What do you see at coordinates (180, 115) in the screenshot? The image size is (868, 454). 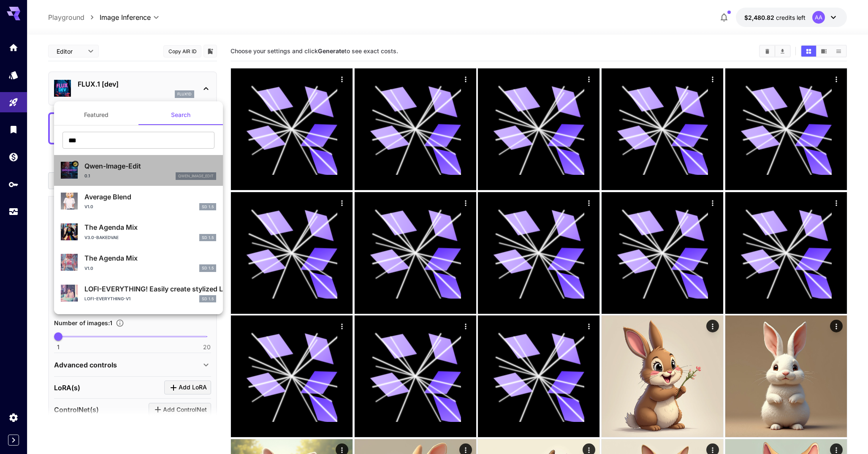 I see `button: Search` at bounding box center [180, 115].